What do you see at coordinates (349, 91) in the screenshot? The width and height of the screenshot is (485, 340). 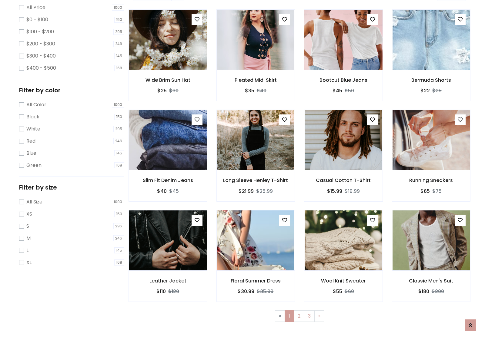 I see `del: $50` at bounding box center [349, 91].